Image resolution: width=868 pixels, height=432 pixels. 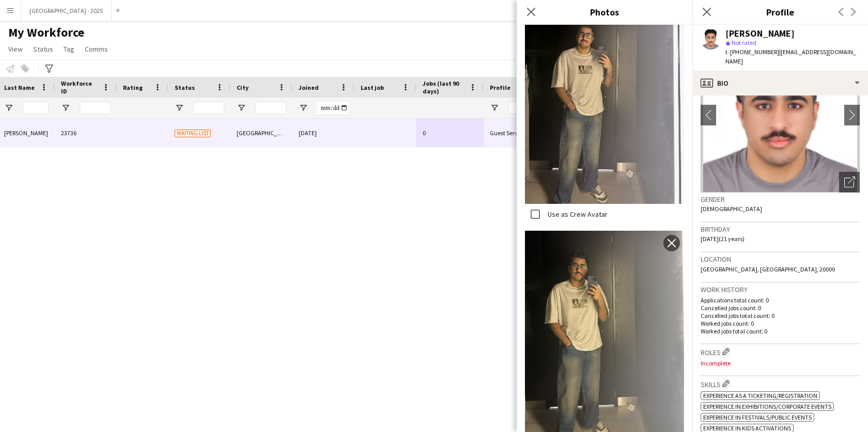 I want to click on span: Rating, so click(x=133, y=88).